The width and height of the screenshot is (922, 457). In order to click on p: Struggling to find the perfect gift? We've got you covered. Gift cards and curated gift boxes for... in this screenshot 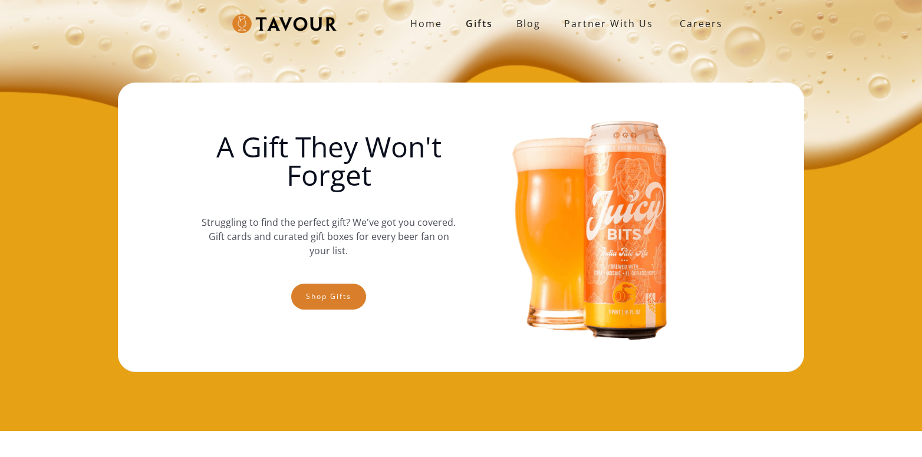, I will do `click(329, 236)`.